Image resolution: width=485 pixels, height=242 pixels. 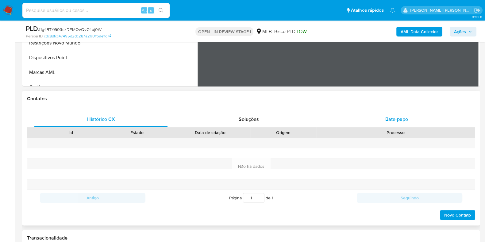 What do you see at coordinates (419, 32) in the screenshot?
I see `b: AML Data Collector` at bounding box center [419, 32].